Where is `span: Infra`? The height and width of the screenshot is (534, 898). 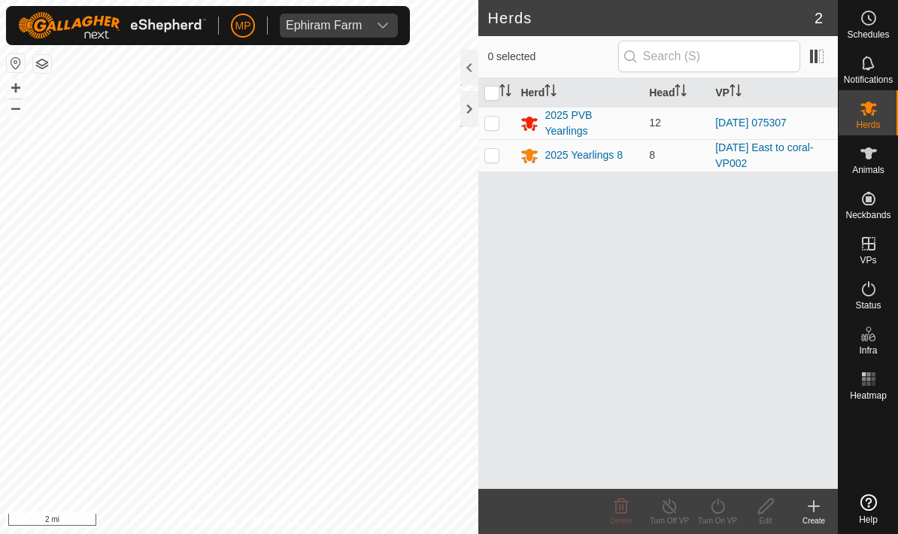 span: Infra is located at coordinates (868, 350).